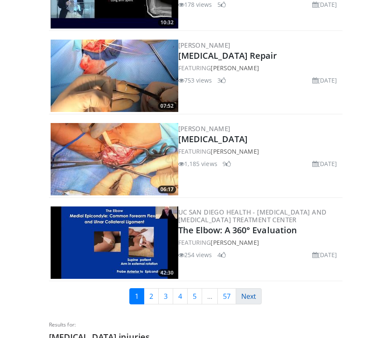  Describe the element at coordinates (222, 80) in the screenshot. I see `li: 3` at that location.